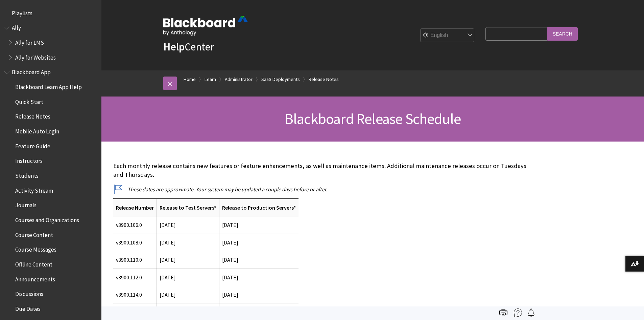  What do you see at coordinates (36, 248) in the screenshot?
I see `span: Course Messages` at bounding box center [36, 248].